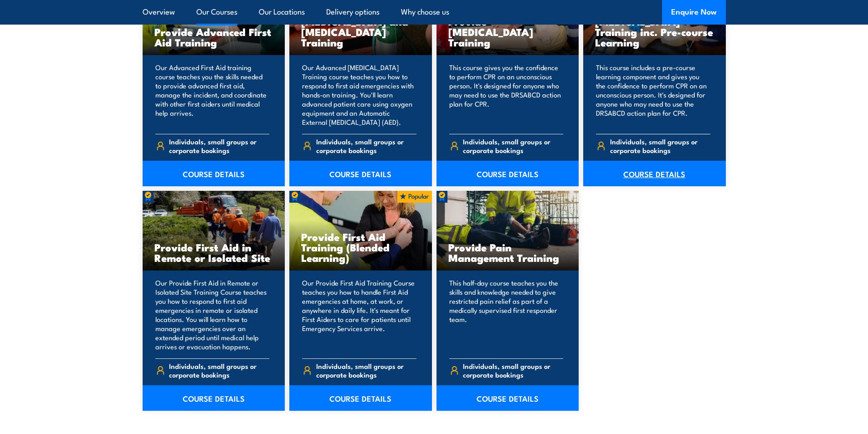 Image resolution: width=868 pixels, height=434 pixels. What do you see at coordinates (213, 252) in the screenshot?
I see `h3: Provide First Aid in Remote or Isolated Site` at bounding box center [213, 252].